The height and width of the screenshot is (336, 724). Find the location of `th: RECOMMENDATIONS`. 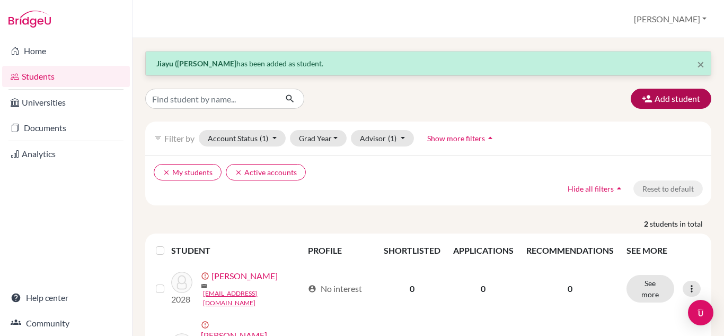

th: RECOMMENDATIONS is located at coordinates (570, 250).